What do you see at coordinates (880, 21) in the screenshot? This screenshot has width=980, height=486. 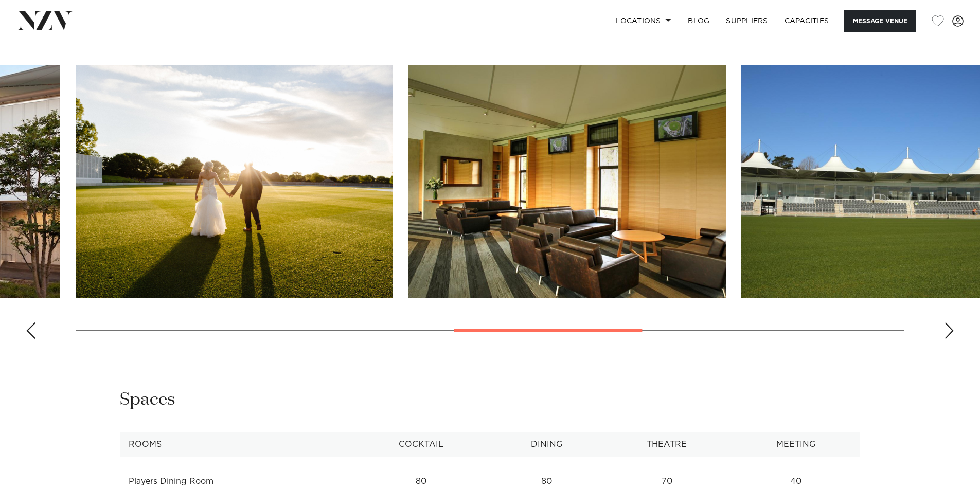 I see `button: Message Venue` at bounding box center [880, 21].